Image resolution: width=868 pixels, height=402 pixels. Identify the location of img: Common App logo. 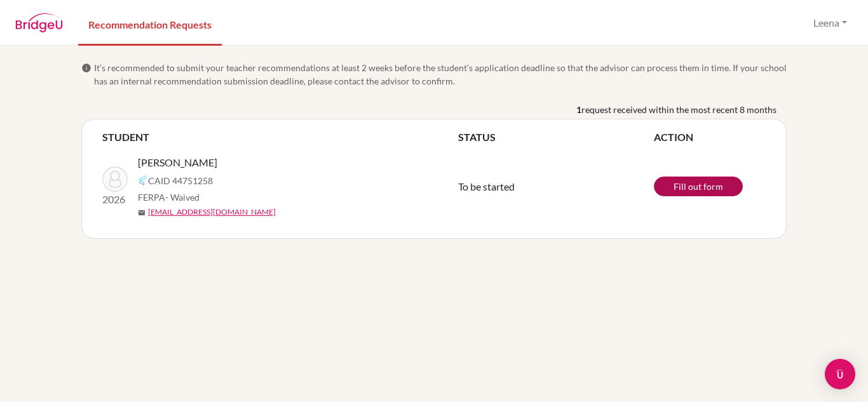
(143, 181).